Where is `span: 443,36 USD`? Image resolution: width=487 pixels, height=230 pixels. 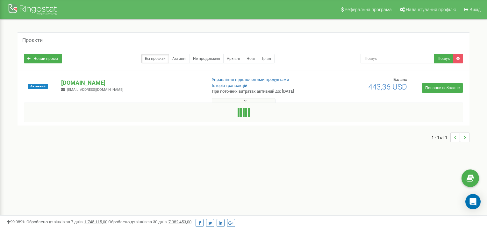 span: 443,36 USD is located at coordinates (388, 87).